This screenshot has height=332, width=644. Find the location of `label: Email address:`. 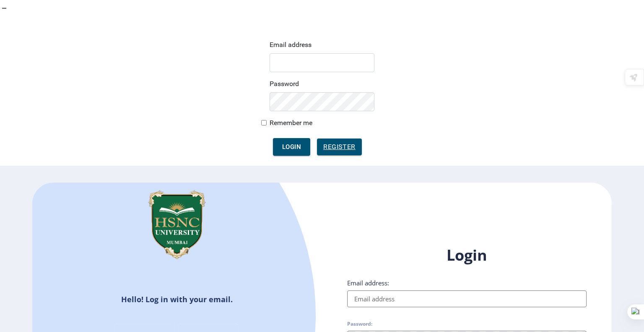

label: Email address: is located at coordinates (368, 283).